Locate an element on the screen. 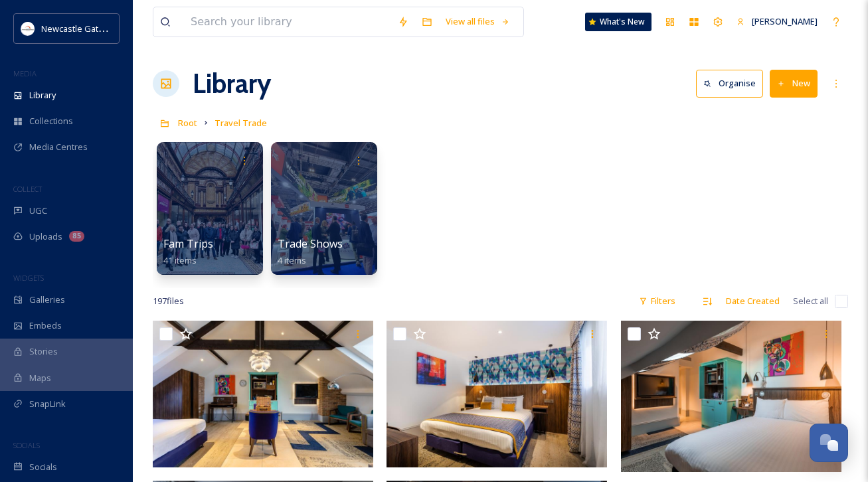 The image size is (868, 482). span: 41 items is located at coordinates (180, 260).